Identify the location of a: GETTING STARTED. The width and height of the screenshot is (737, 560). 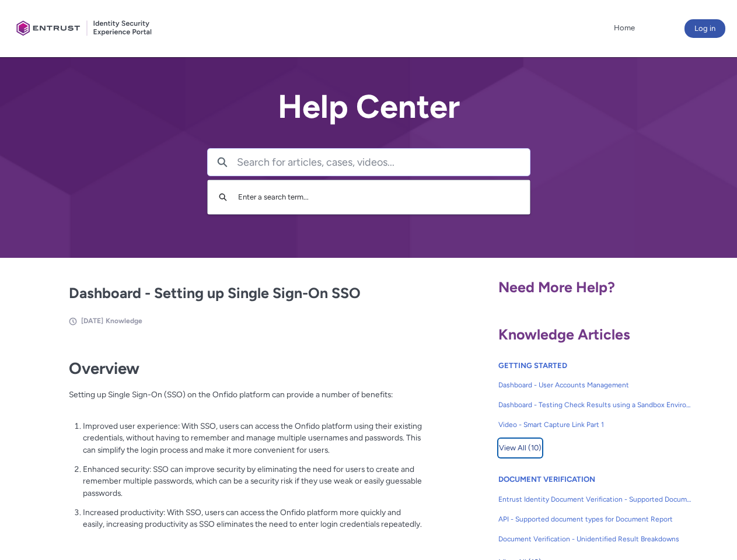
(533, 365).